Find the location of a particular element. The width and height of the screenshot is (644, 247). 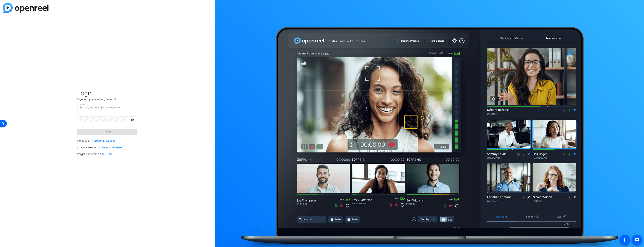

a: Enter Code Here is located at coordinates (112, 147).